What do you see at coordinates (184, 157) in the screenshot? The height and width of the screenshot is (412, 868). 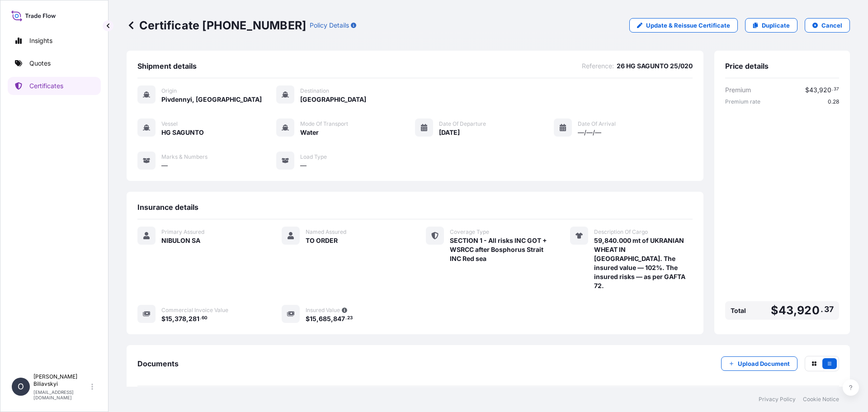 I see `span: Marks & Numbers` at bounding box center [184, 157].